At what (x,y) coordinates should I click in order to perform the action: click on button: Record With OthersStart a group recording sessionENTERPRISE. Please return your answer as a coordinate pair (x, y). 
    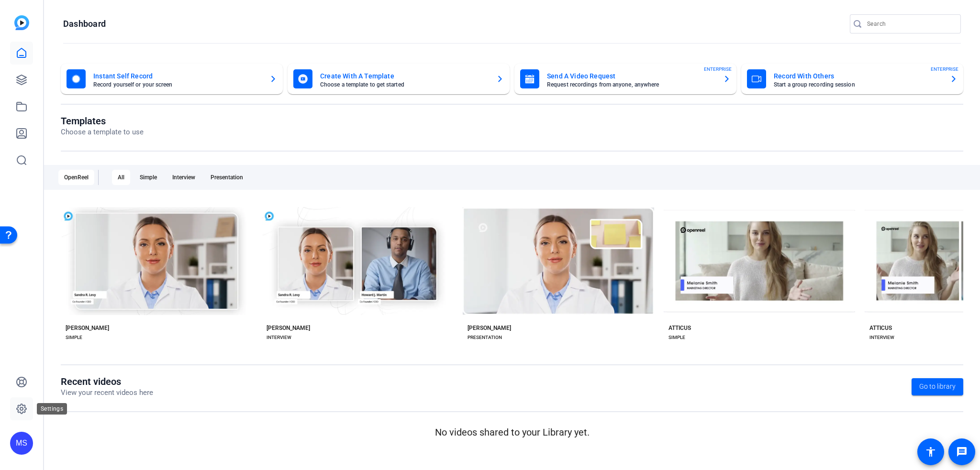
    Looking at the image, I should click on (852, 79).